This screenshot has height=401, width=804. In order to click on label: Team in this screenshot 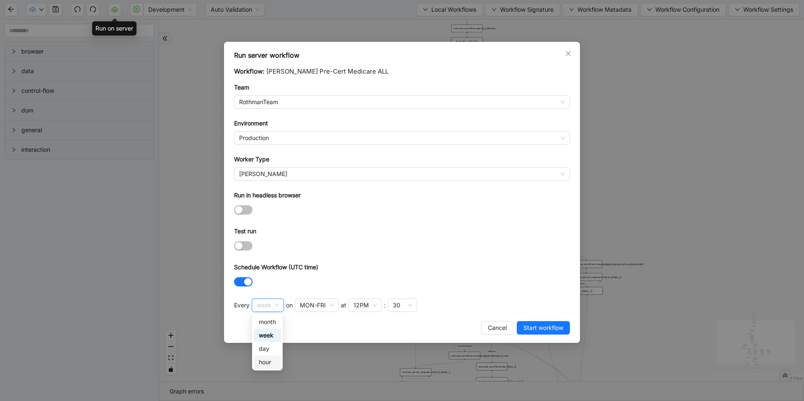, I will do `click(242, 87)`.